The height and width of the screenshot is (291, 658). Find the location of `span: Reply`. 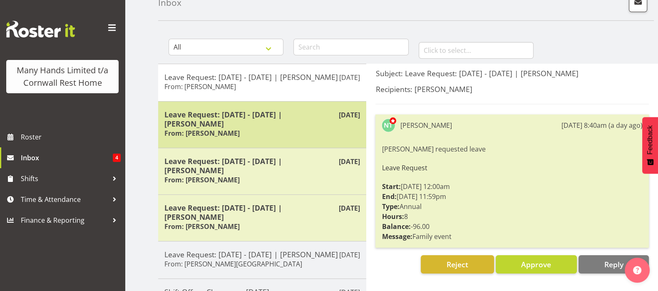

span: Reply is located at coordinates (614, 264).